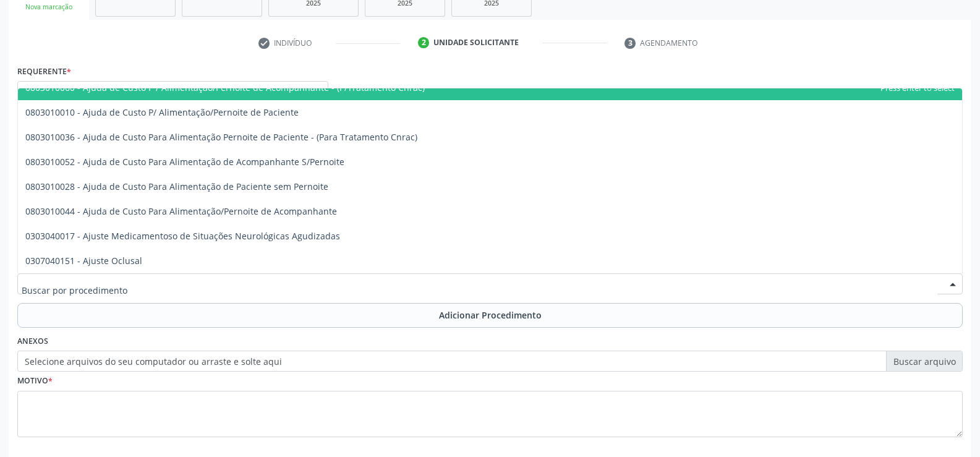  I want to click on label: Requerente, so click(44, 72).